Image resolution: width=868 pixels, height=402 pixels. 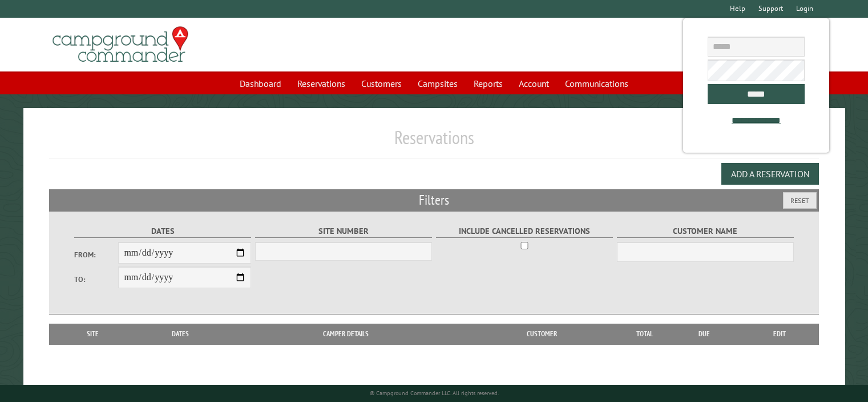 I want to click on th: Site, so click(x=92, y=334).